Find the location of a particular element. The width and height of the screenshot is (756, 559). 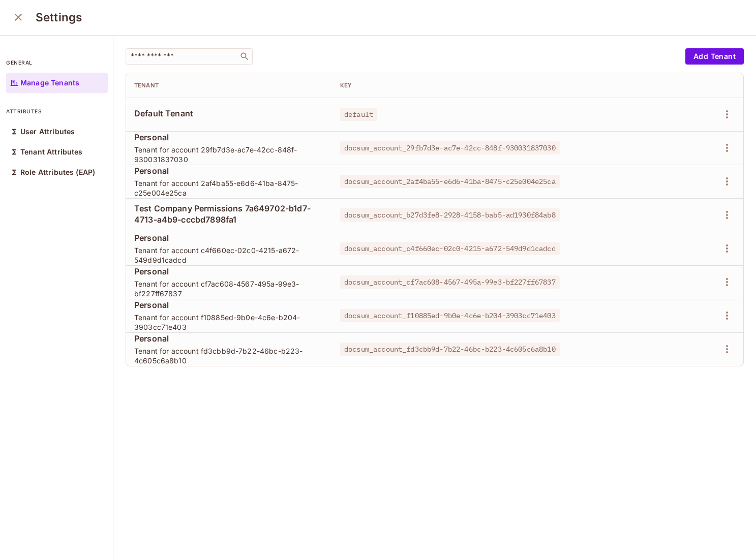

span: docsum_account_b27d3fe8-2928-4158-bab5-ad1930f84ab8 is located at coordinates (450, 215).